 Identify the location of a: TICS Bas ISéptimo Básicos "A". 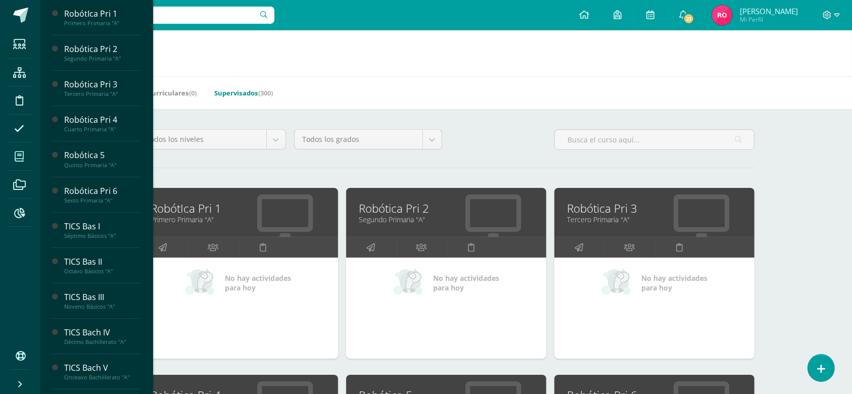
(103, 230).